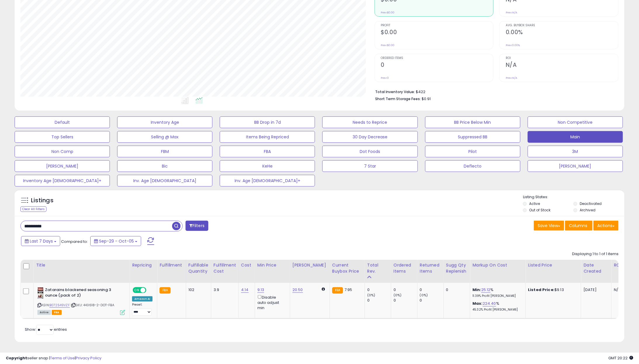 This screenshot has width=639, height=364. What do you see at coordinates (32, 209) in the screenshot?
I see `span: Bad` at bounding box center [32, 209].